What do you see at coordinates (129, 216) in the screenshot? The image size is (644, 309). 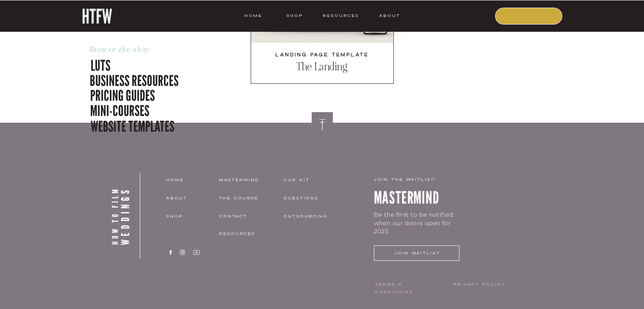 I see `a: WEDDINGS` at bounding box center [129, 216].